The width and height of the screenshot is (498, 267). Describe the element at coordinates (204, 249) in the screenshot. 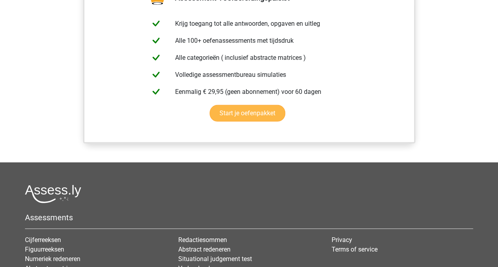

I see `a: Abstract redeneren` at that location.